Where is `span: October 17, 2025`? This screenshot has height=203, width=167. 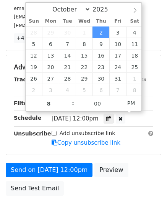
span: October 17, 2025 is located at coordinates (118, 55).